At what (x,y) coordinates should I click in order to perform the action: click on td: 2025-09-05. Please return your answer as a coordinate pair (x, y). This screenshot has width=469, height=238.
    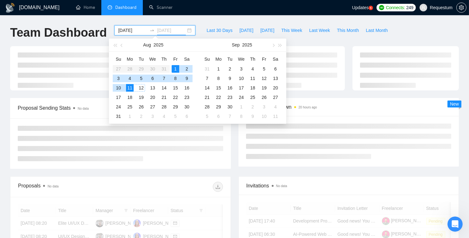
    Looking at the image, I should click on (175, 116).